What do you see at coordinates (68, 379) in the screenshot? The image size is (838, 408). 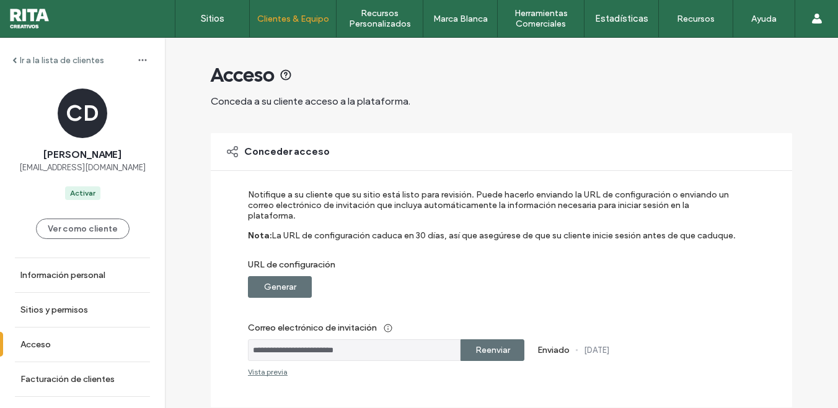 I see `label: Facturación de clientes` at bounding box center [68, 379].